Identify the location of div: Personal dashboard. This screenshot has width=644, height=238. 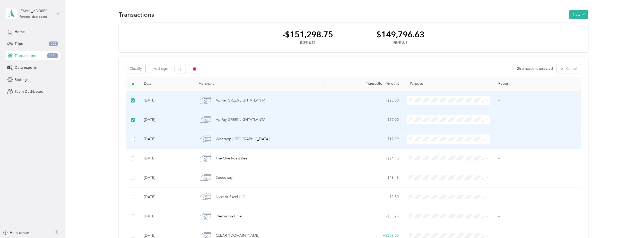
(33, 17).